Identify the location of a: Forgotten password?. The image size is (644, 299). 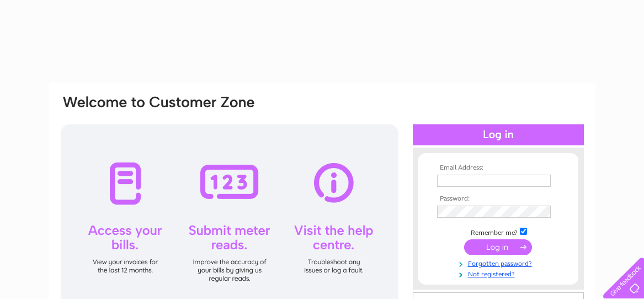
(500, 263).